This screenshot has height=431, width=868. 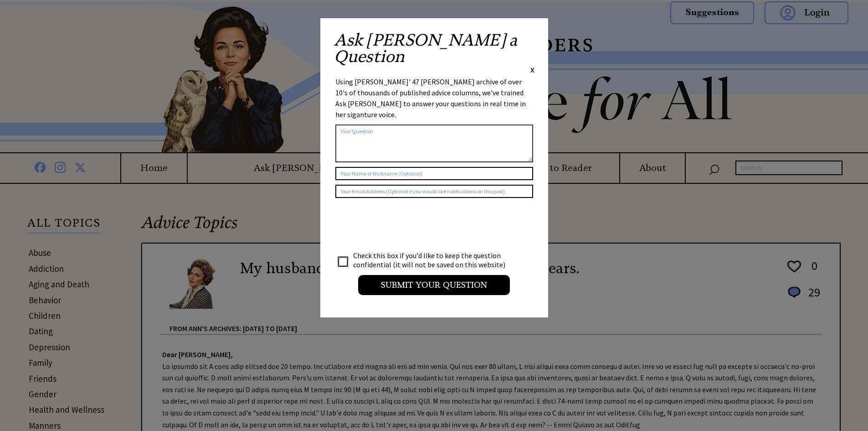 What do you see at coordinates (434, 174) in the screenshot?
I see `input: Your Name or Nickname (Optional)` at bounding box center [434, 174].